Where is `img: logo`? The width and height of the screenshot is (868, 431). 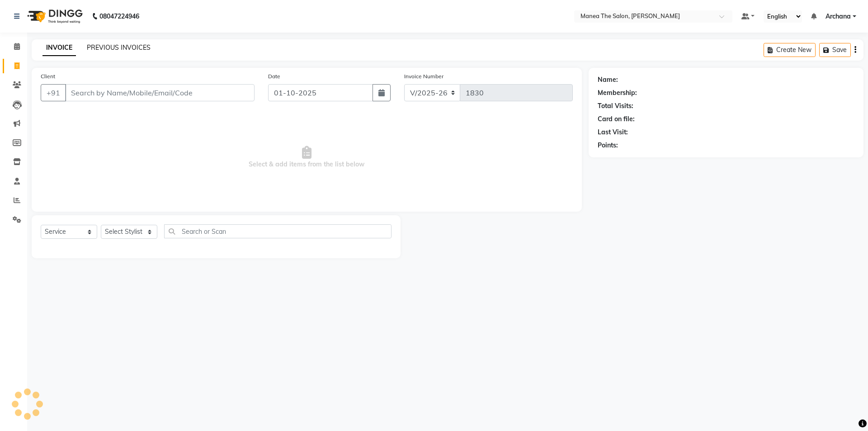 img: logo is located at coordinates (54, 16).